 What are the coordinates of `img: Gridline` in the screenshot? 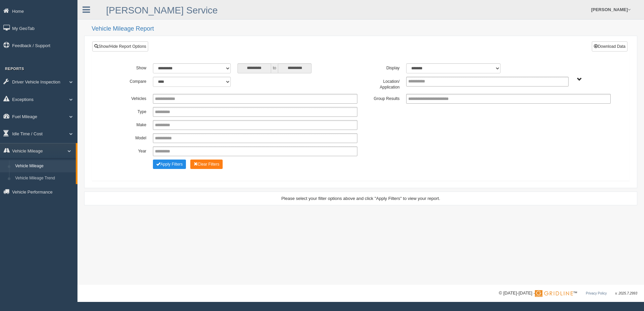 It's located at (554, 293).